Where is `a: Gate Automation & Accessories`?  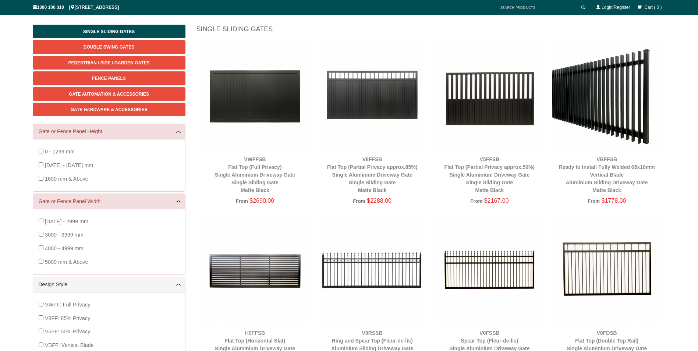 a: Gate Automation & Accessories is located at coordinates (109, 94).